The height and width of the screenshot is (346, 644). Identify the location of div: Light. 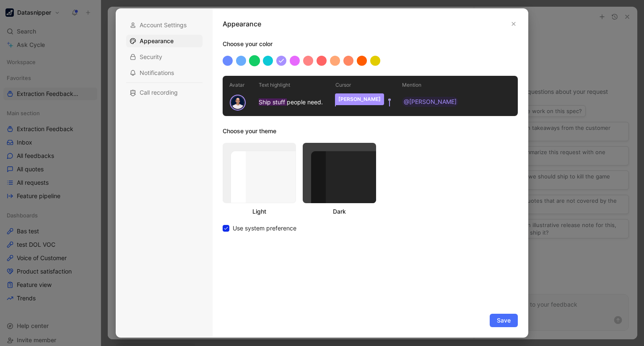
(259, 212).